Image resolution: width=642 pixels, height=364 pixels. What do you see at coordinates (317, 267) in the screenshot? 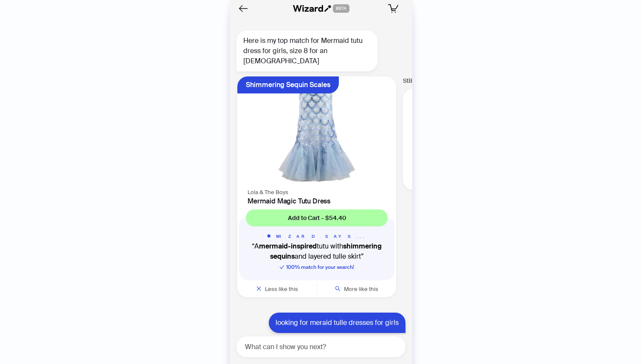
I see `span: 100 % match for your search!` at bounding box center [317, 267].